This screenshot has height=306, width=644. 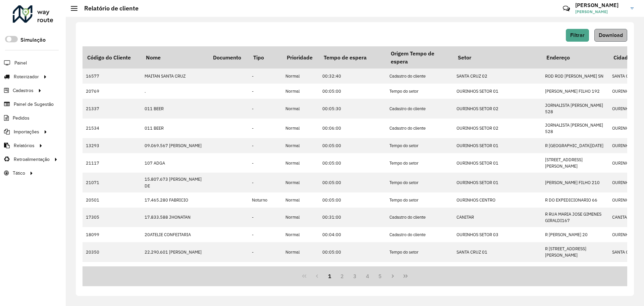 I want to click on a: Contato Rápido, so click(x=566, y=8).